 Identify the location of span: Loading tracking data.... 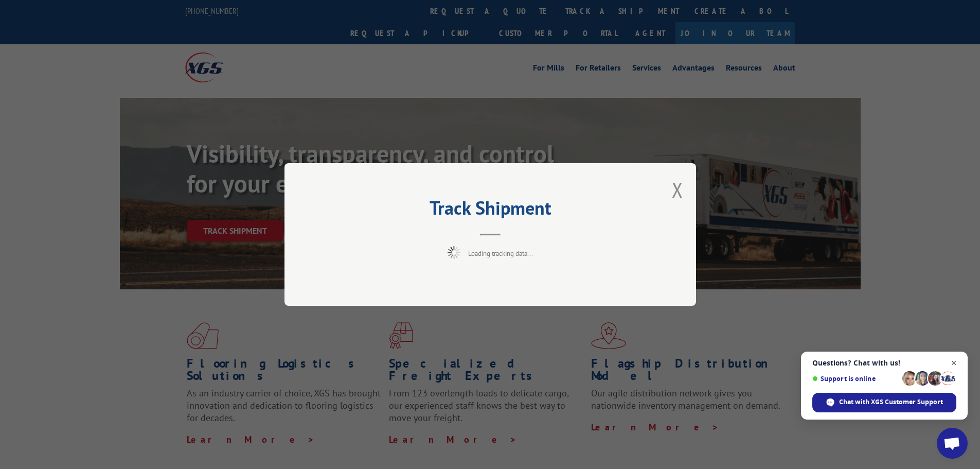
(501, 253).